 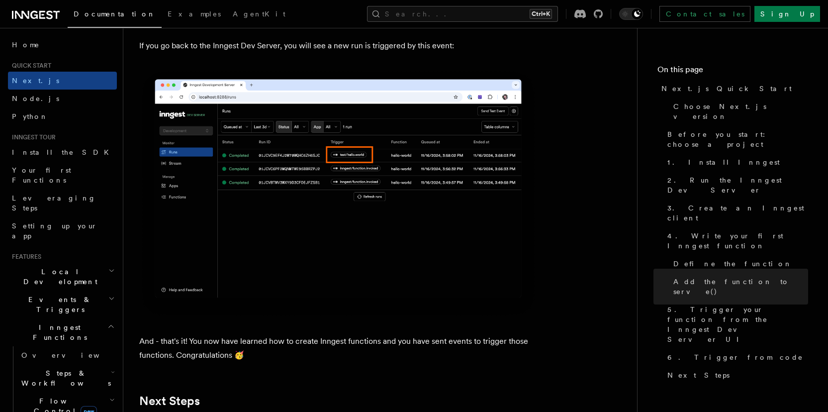 What do you see at coordinates (73, 355) in the screenshot?
I see `span: Overview` at bounding box center [73, 355].